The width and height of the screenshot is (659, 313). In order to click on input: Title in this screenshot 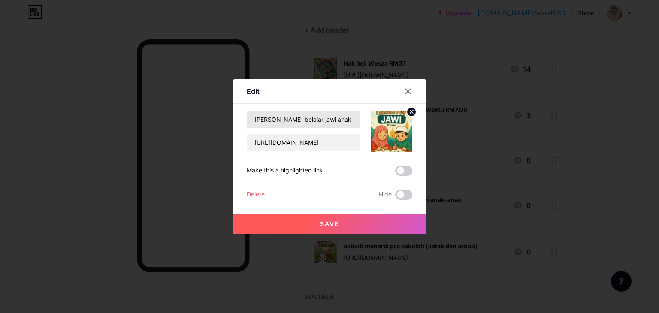, I will do `click(304, 120)`.